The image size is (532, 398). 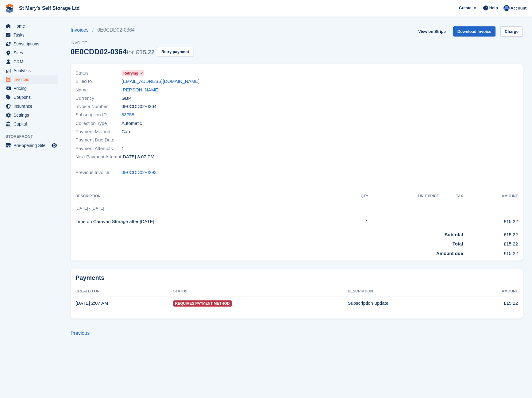 I want to click on a: Retrying, so click(x=133, y=73).